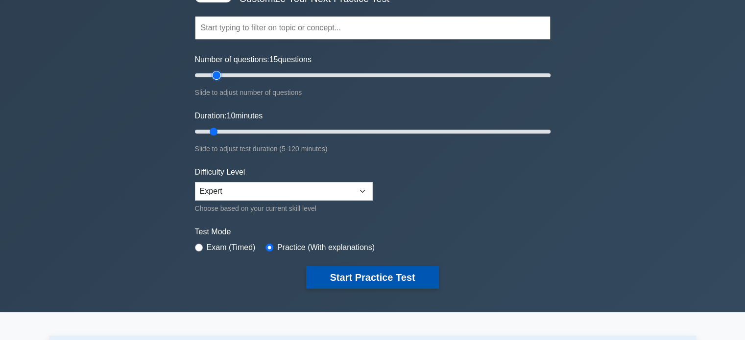 The width and height of the screenshot is (745, 340). Describe the element at coordinates (326, 248) in the screenshot. I see `label: Practice (With explanations)` at that location.